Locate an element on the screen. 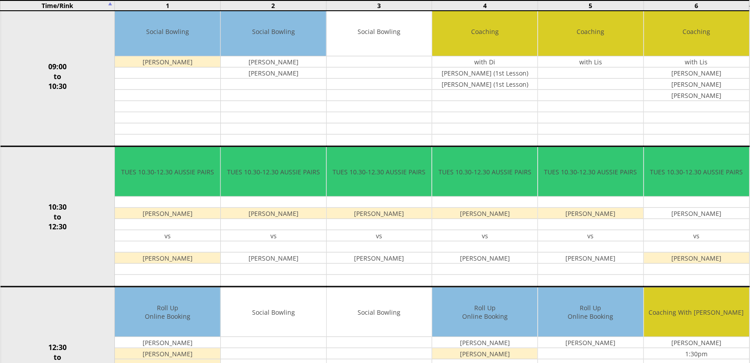 Image resolution: width=750 pixels, height=363 pixels. td: 09:00 to 10:30 is located at coordinates (58, 76).